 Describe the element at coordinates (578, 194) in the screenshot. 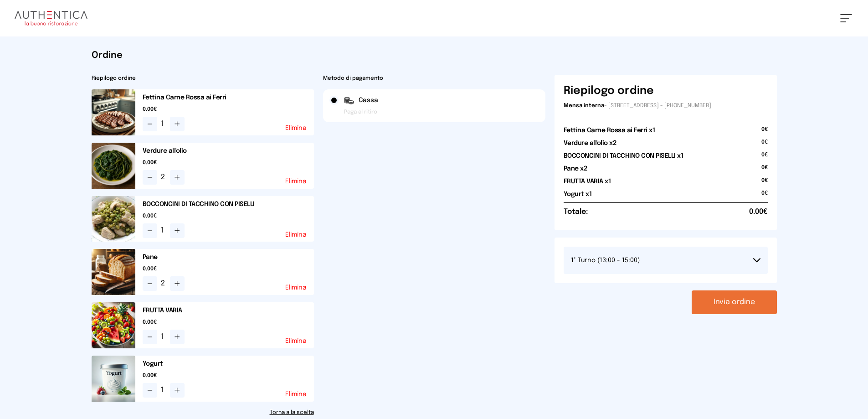

I see `h2: Yogurt x1` at that location.